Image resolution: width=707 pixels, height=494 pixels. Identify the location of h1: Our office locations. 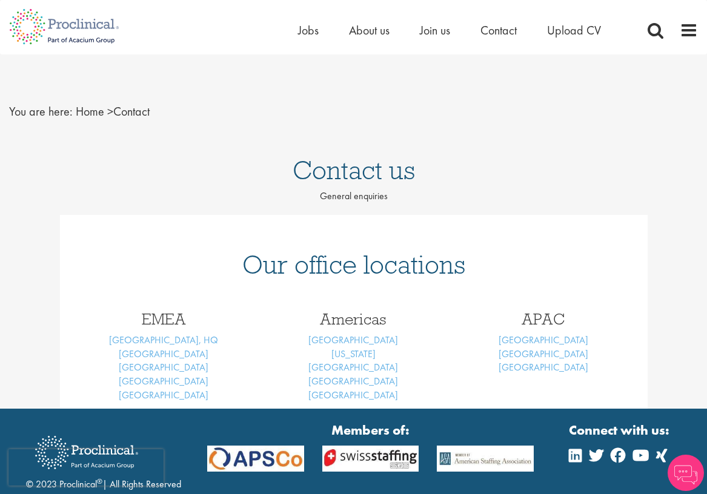
(354, 265).